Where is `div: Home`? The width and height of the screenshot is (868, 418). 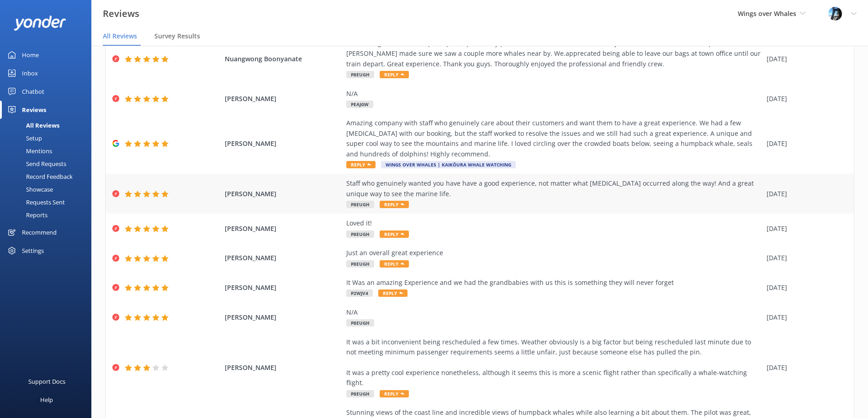
div: Home is located at coordinates (30, 55).